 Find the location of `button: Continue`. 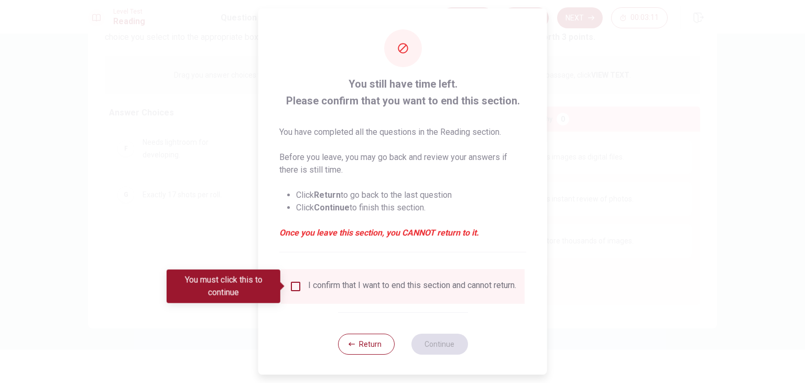

button: Continue is located at coordinates (439, 344).